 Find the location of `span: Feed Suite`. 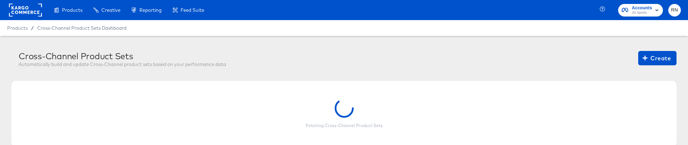

span: Feed Suite is located at coordinates (192, 10).